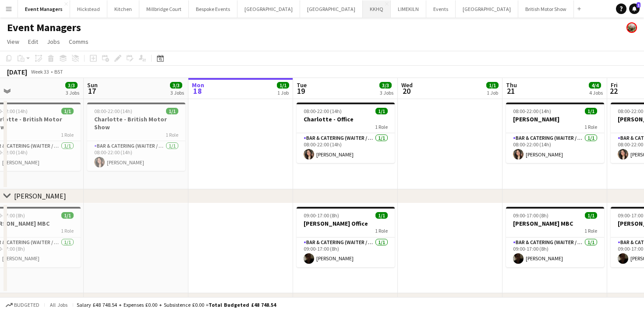  What do you see at coordinates (635, 9) in the screenshot?
I see `a: 1` at bounding box center [635, 9].